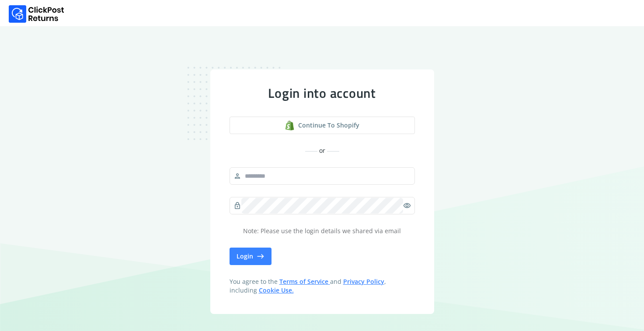 The image size is (644, 331). I want to click on p: Note: Please use the login details we shared via email, so click(322, 231).